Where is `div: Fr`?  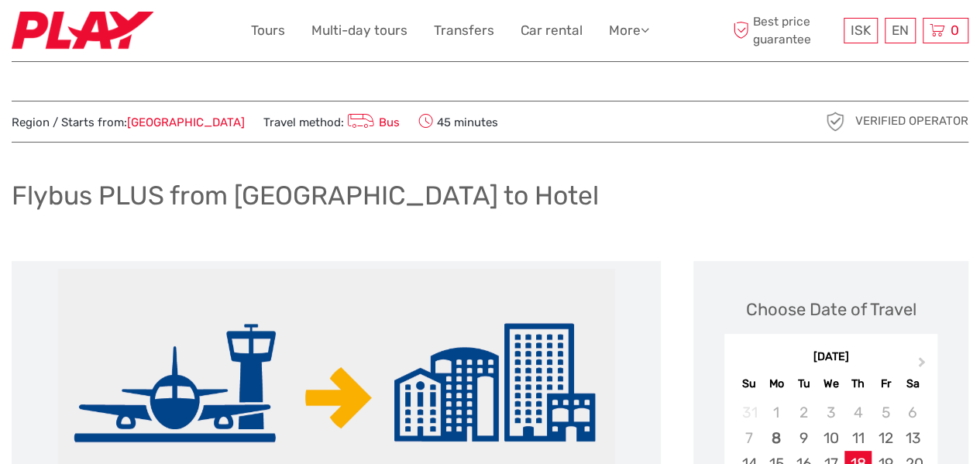
div: Fr is located at coordinates (884, 383).